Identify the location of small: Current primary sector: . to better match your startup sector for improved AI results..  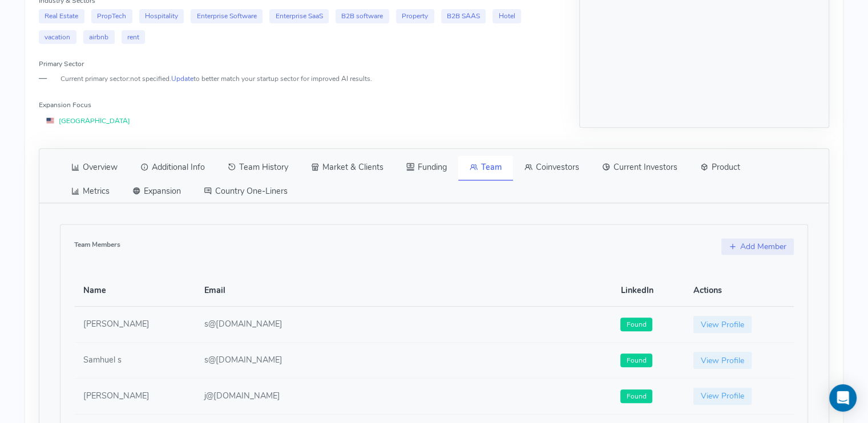
(216, 79).